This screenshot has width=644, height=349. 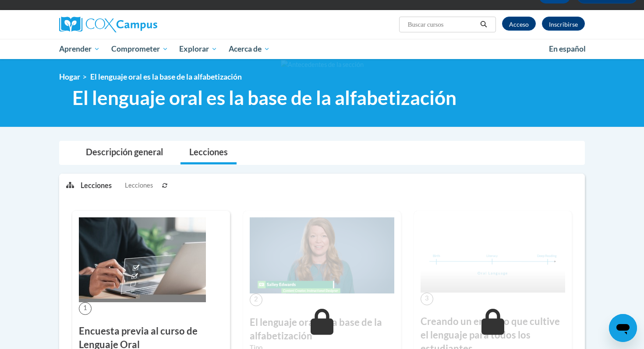 I want to click on a: Aprender, so click(x=79, y=49).